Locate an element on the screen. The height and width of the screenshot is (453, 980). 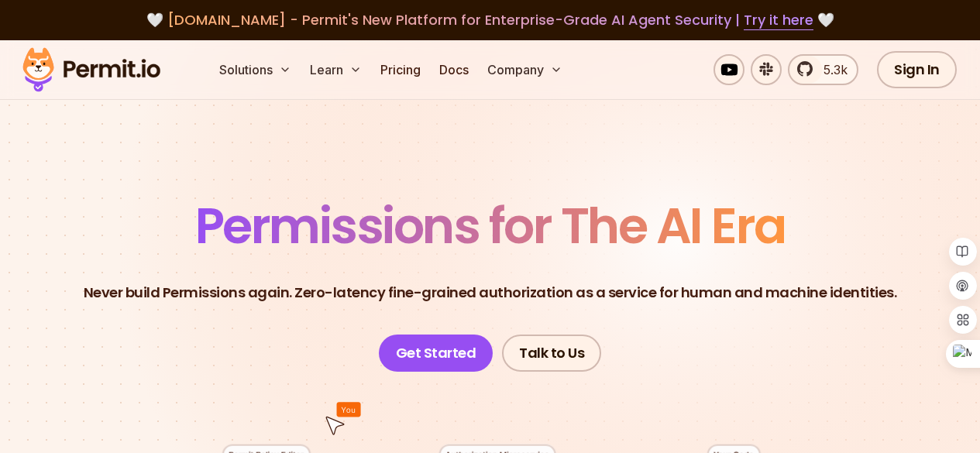
img: Permit logo is located at coordinates (91, 70).